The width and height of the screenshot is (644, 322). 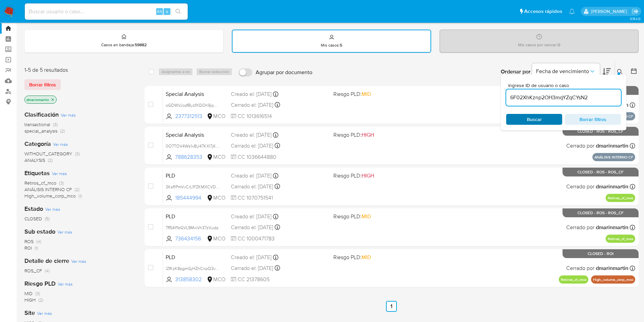 I want to click on p: david.marinmartinez@mercadolibre.com.co, so click(x=611, y=11).